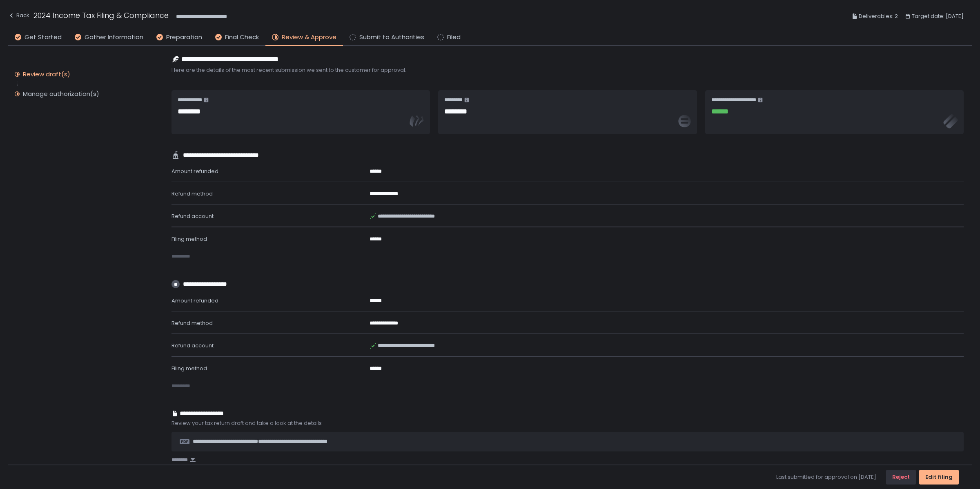 This screenshot has width=980, height=489. What do you see at coordinates (101, 15) in the screenshot?
I see `h1: 2024 Income Tax Filing & Compliance` at bounding box center [101, 15].